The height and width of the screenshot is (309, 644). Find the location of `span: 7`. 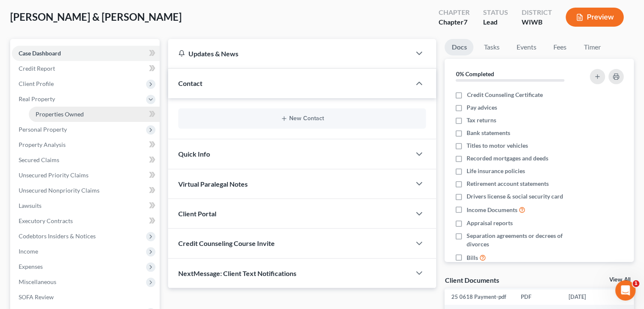

span: 7 is located at coordinates (466, 22).